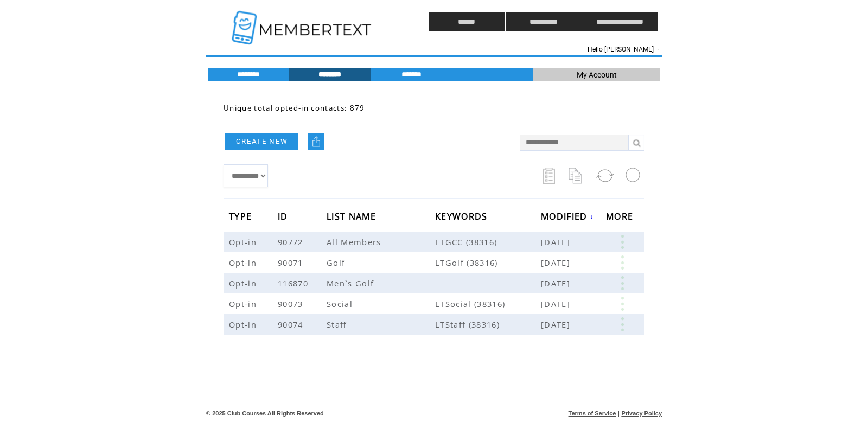 This screenshot has height=422, width=868. Describe the element at coordinates (337, 263) in the screenshot. I see `span: Golf` at that location.